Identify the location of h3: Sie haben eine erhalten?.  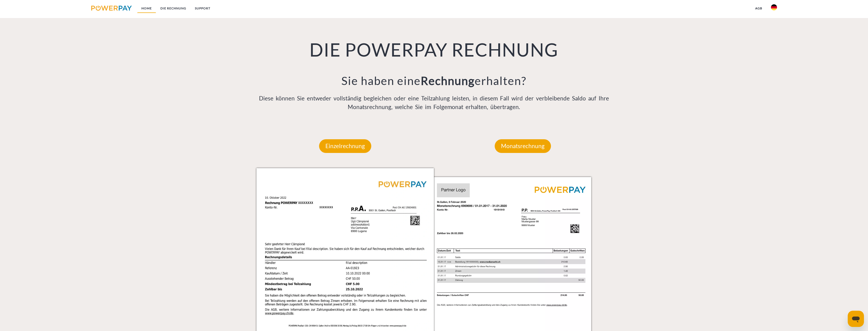
(434, 81).